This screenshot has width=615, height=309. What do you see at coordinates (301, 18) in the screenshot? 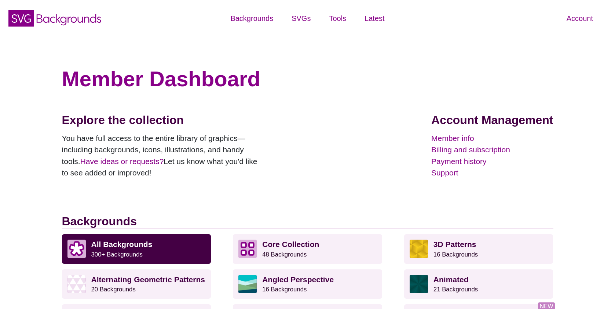
I see `a: SVGs` at bounding box center [301, 18].